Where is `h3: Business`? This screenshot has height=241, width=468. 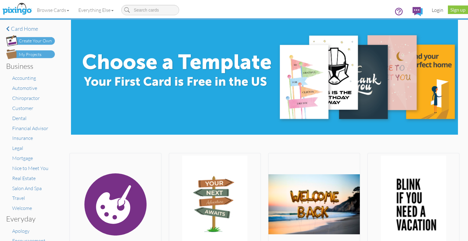
h3: Business is located at coordinates (28, 66).